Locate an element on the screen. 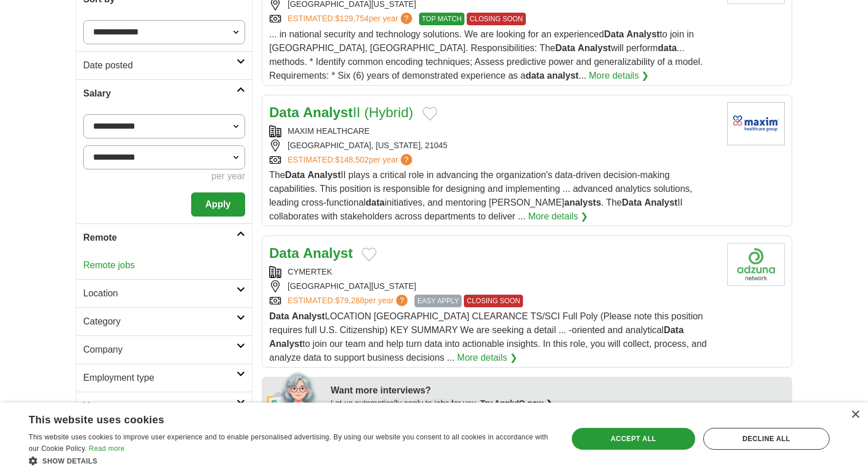 Image resolution: width=868 pixels, height=475 pixels. a: Date posted is located at coordinates (164, 65).